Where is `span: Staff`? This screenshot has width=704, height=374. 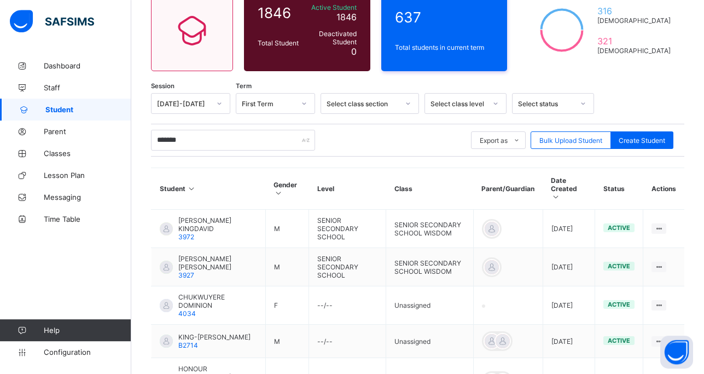 span: Staff is located at coordinates (88, 88).